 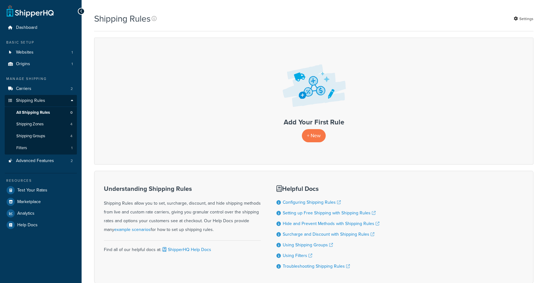 What do you see at coordinates (41, 124) in the screenshot?
I see `li: Shipping Zones` at bounding box center [41, 124].